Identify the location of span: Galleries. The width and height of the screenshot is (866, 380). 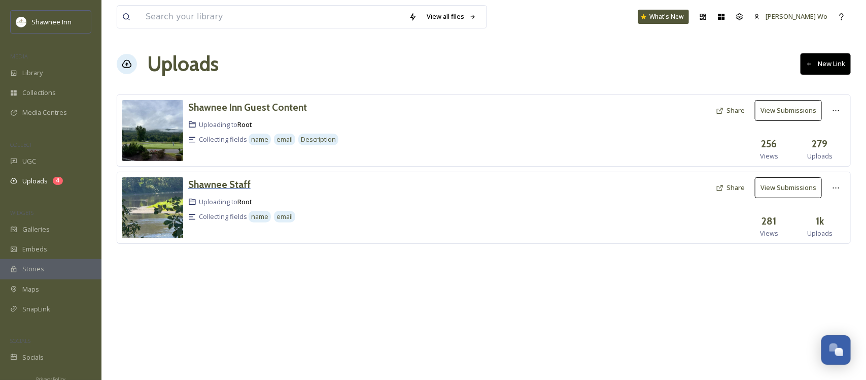
(36, 229).